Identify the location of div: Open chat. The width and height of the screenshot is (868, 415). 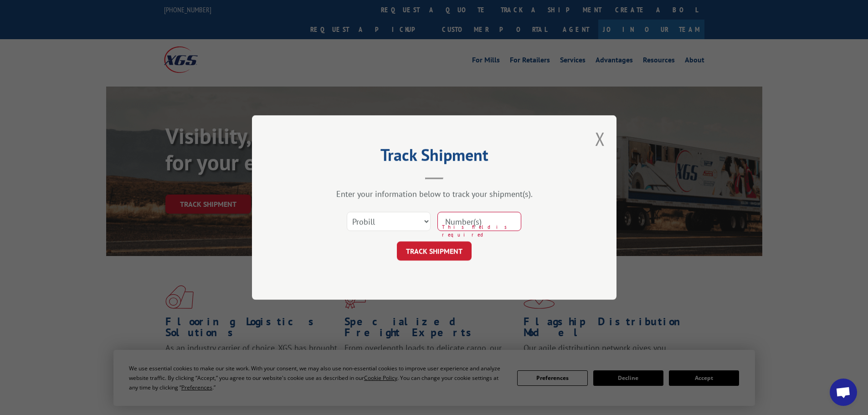
(843, 392).